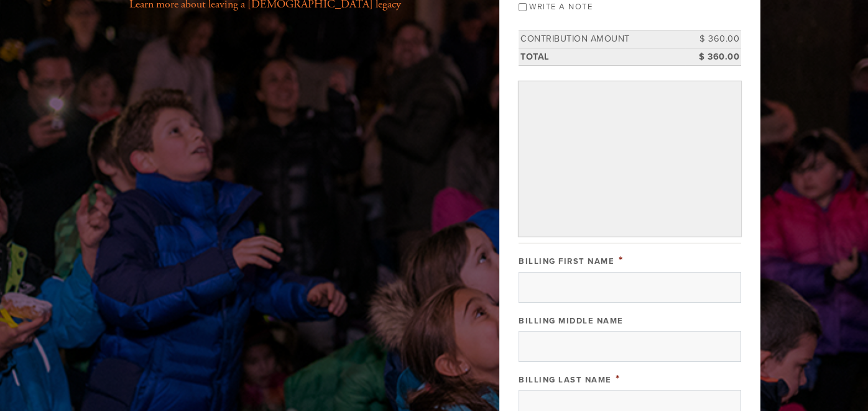 The height and width of the screenshot is (411, 868). What do you see at coordinates (561, 7) in the screenshot?
I see `label: Write a note` at bounding box center [561, 7].